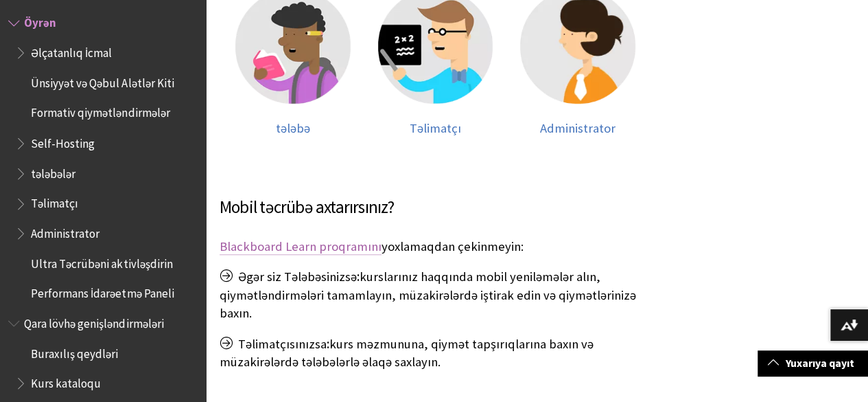  Describe the element at coordinates (40, 23) in the screenshot. I see `font: Öyrən` at that location.